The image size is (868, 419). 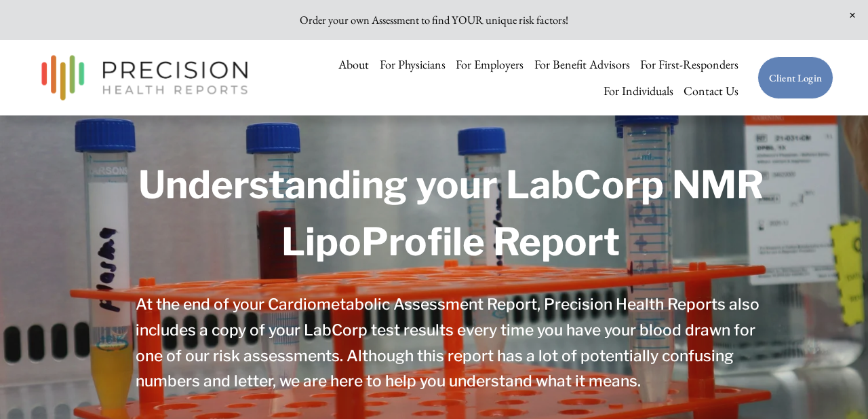 What do you see at coordinates (413, 65) in the screenshot?
I see `a: For Physicians` at bounding box center [413, 65].